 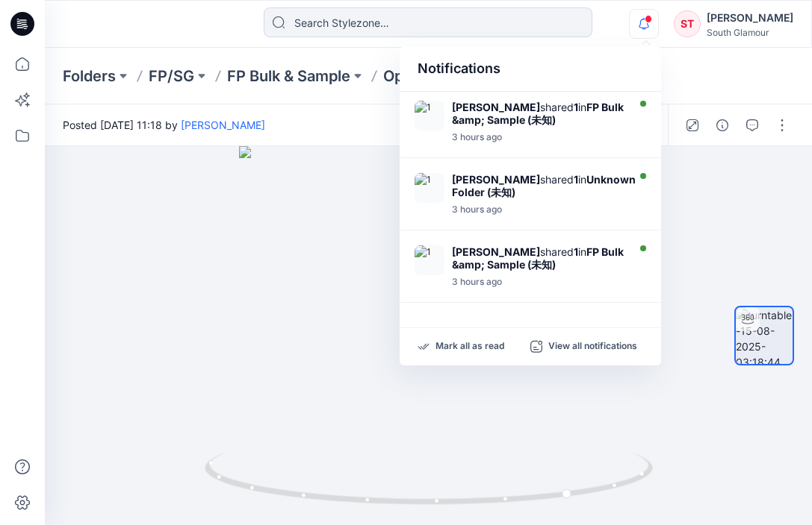 What do you see at coordinates (764, 336) in the screenshot?
I see `img: turntable-15-08-2025-03:18:44` at bounding box center [764, 336].